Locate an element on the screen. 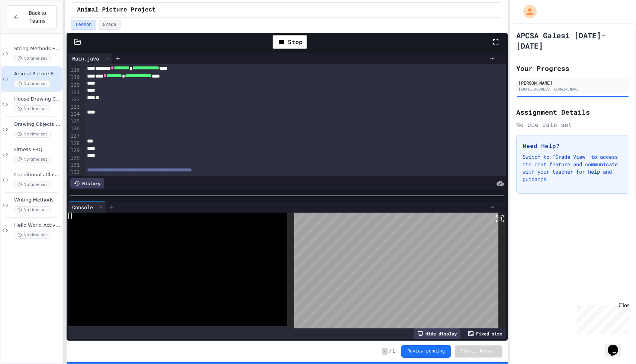 This screenshot has height=364, width=636. span: Drawing Objects in Java - HW Playposit Code is located at coordinates (37, 125).